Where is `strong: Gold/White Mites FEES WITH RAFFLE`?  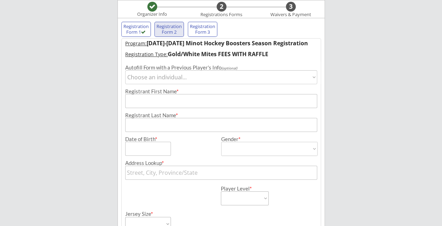
strong: Gold/White Mites FEES WITH RAFFLE is located at coordinates (218, 54).